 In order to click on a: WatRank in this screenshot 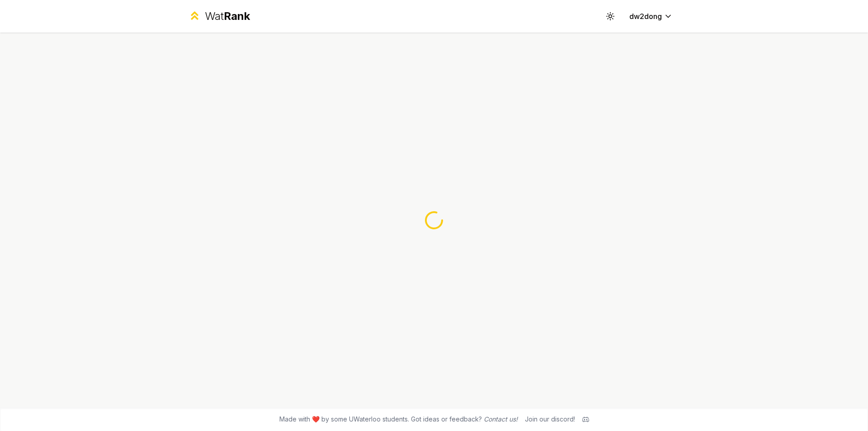, I will do `click(219, 17)`.